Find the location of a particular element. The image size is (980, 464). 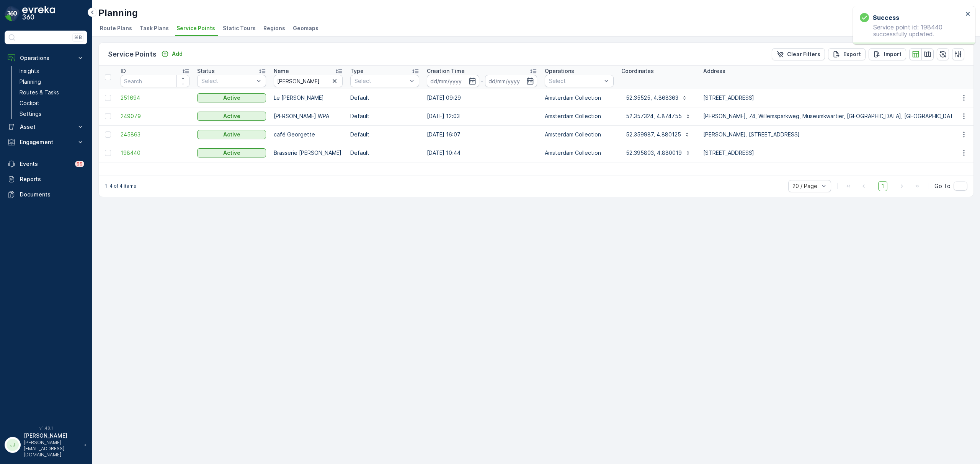

img: logo_dark-DEwI_e13.png is located at coordinates (39, 14).